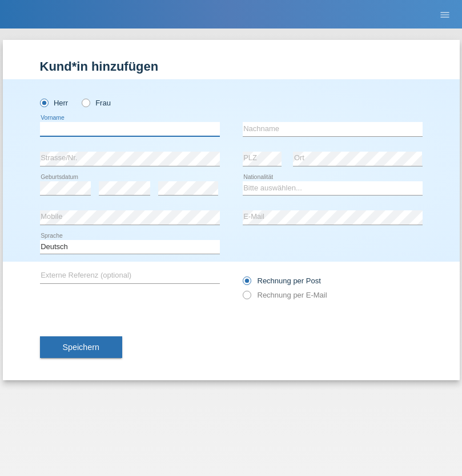 Image resolution: width=462 pixels, height=476 pixels. I want to click on input: Rechnung per Post, so click(246, 283).